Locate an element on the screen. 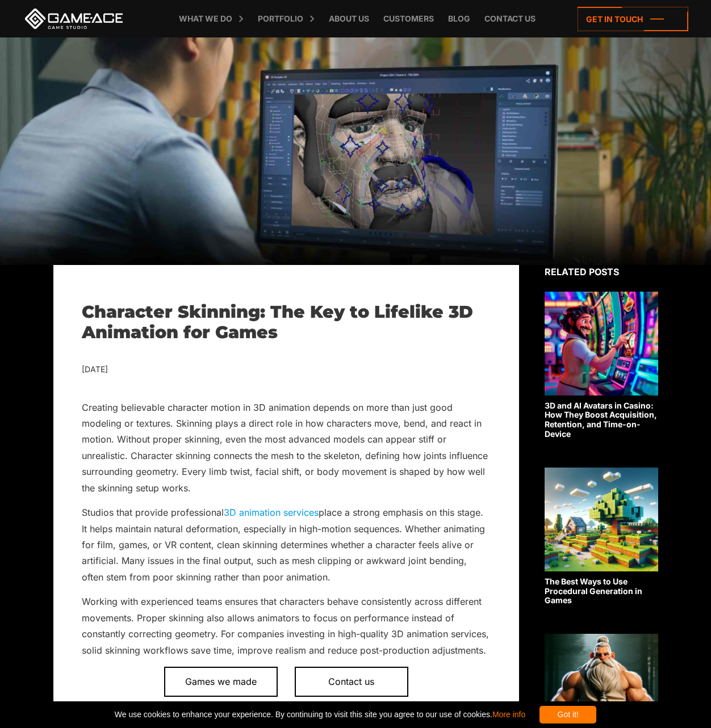 The width and height of the screenshot is (711, 728). a: Get in touch is located at coordinates (632, 19).